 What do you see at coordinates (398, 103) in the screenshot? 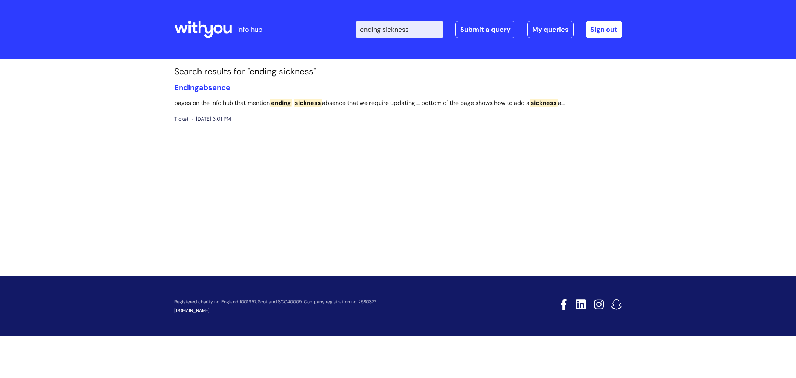
I see `p: pages on the info hub that mention absence that we require updating ... bottom of the page shows ...` at bounding box center [398, 103].